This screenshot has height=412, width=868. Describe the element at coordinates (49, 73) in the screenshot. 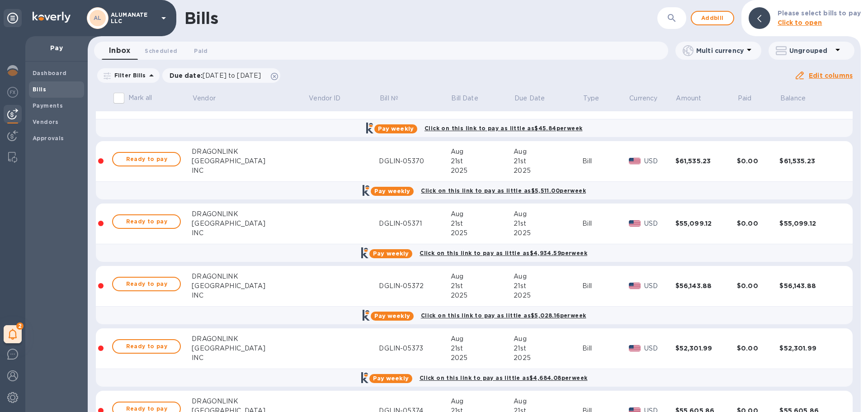

I see `b: Dashboard` at that location.